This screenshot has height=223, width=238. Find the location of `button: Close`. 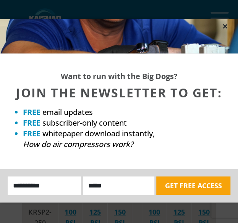

button: Close is located at coordinates (225, 26).